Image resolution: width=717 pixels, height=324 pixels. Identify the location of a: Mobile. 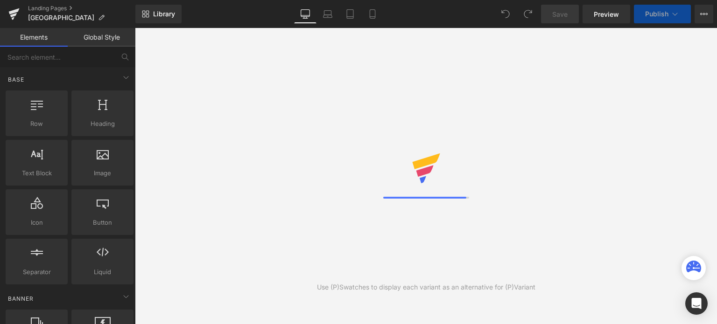
(373, 14).